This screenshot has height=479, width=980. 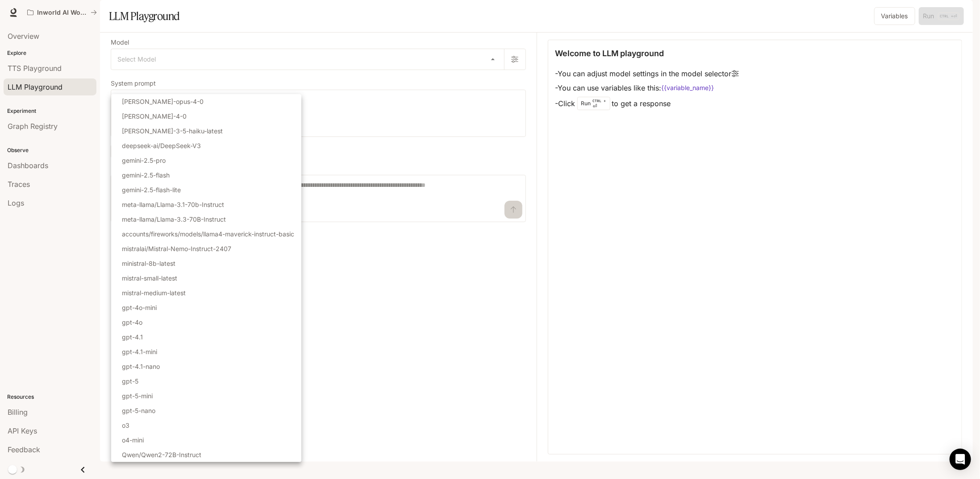 I want to click on p: Qwen/Qwen2-72B-Instruct, so click(x=162, y=454).